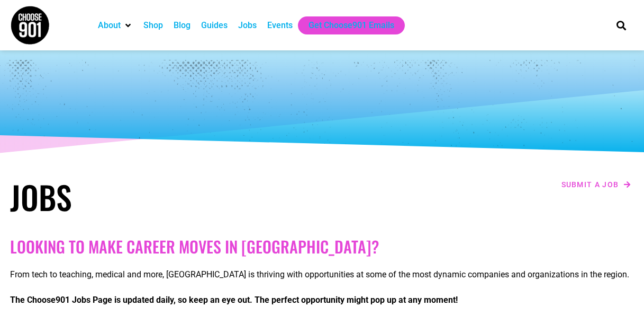 The image size is (644, 315). I want to click on span: Submit a job, so click(590, 184).